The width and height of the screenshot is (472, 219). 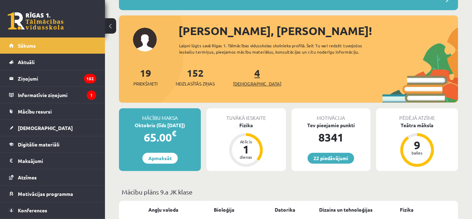 I want to click on a: 19Priekšmeti, so click(x=145, y=77).